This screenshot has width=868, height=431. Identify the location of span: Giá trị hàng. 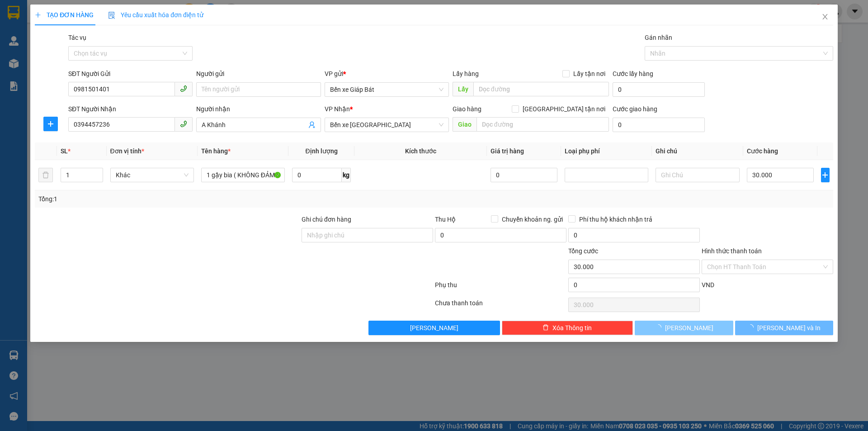
(507, 151).